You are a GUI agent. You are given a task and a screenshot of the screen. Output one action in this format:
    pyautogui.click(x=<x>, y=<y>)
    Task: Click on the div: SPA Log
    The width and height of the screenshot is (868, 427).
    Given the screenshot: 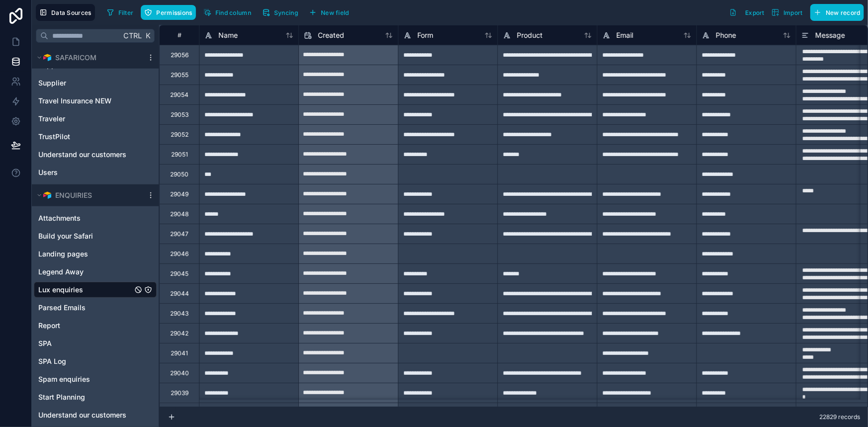 What is the action you would take?
    pyautogui.click(x=95, y=361)
    